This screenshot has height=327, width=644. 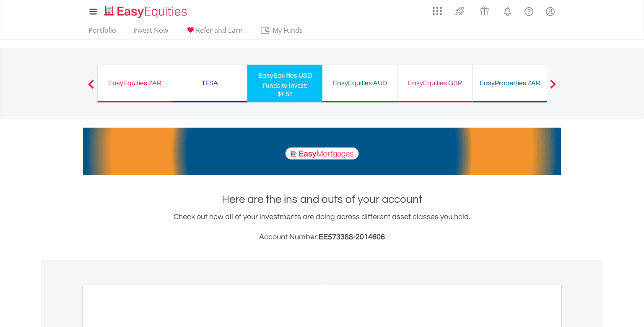 What do you see at coordinates (459, 11) in the screenshot?
I see `img: thrive-v2.svg` at bounding box center [459, 11].